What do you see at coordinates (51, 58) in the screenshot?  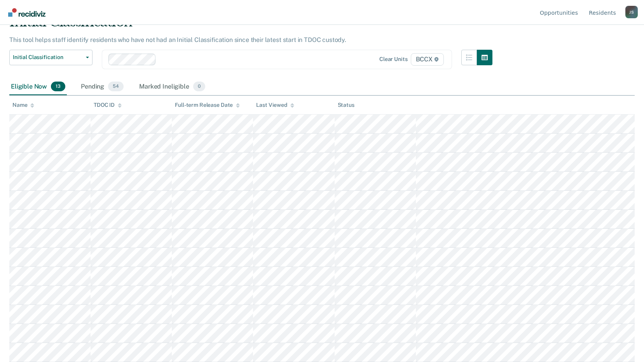 I see `button: Initial Classification` at bounding box center [51, 58].